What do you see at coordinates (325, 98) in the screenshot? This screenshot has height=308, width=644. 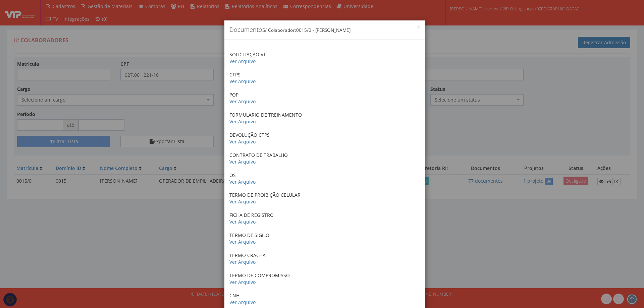 I see `p: POP` at bounding box center [325, 98].